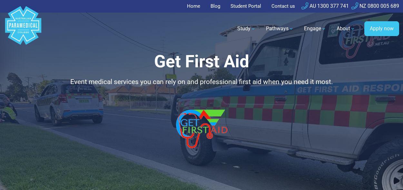 The height and width of the screenshot is (190, 403). I want to click on a: Pathways, so click(280, 29).